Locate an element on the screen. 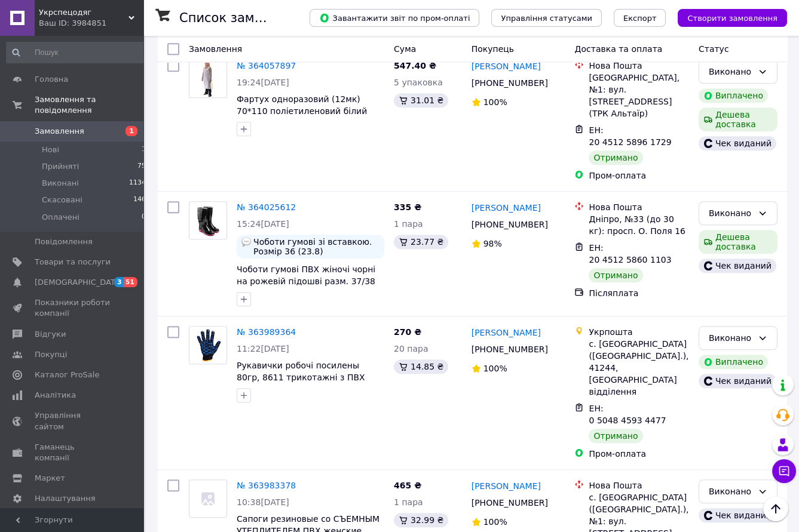  a: № 363983378 is located at coordinates (266, 486).